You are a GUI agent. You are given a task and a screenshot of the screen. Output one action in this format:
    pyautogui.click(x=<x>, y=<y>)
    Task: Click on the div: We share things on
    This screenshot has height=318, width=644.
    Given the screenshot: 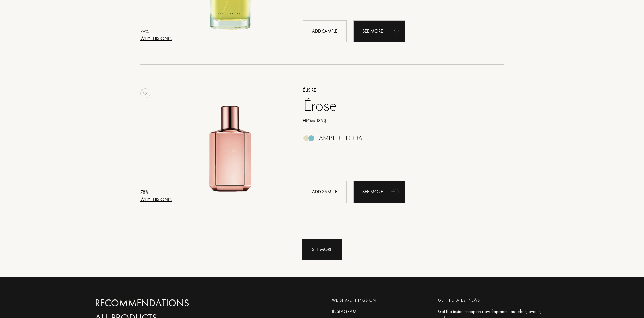 What is the action you would take?
    pyautogui.click(x=380, y=300)
    